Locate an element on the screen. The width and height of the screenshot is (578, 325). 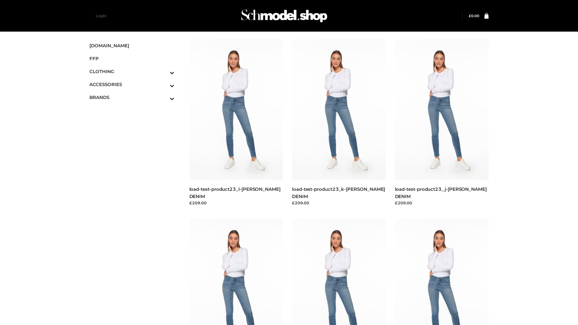
a: BRANDSToggle Submenu is located at coordinates (132, 97).